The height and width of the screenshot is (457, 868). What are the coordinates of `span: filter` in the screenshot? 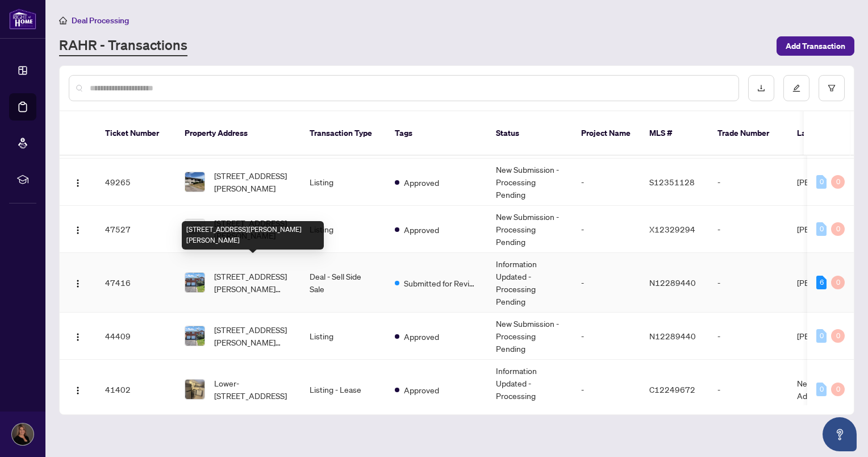 It's located at (832, 88).